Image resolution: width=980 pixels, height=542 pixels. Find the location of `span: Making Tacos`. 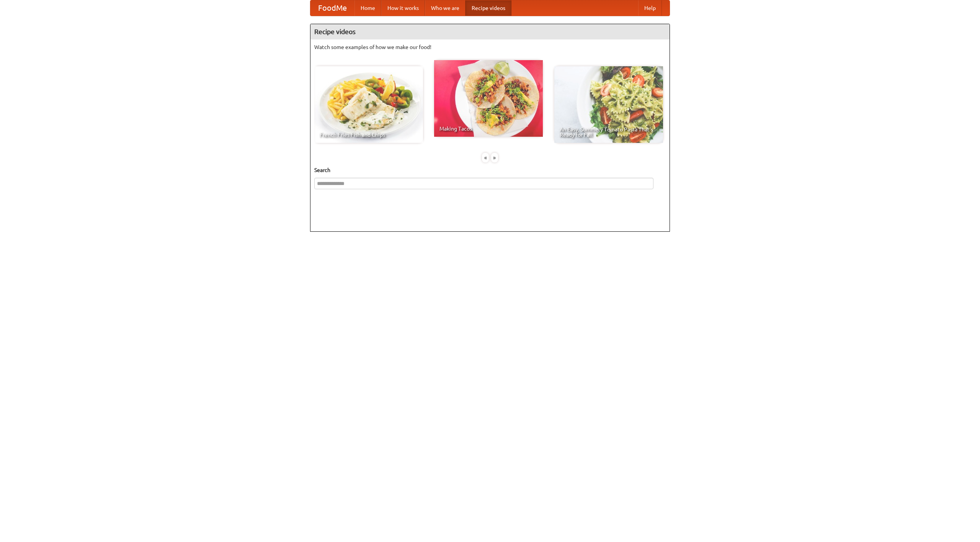

span: Making Tacos is located at coordinates (489, 129).